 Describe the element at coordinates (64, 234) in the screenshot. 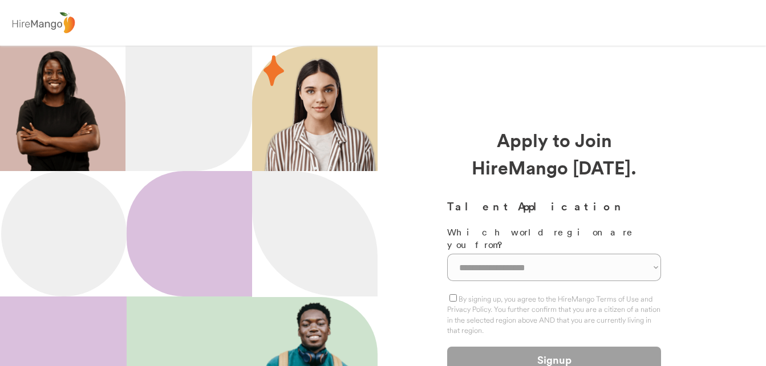

I see `img: Ellipse%2012` at that location.